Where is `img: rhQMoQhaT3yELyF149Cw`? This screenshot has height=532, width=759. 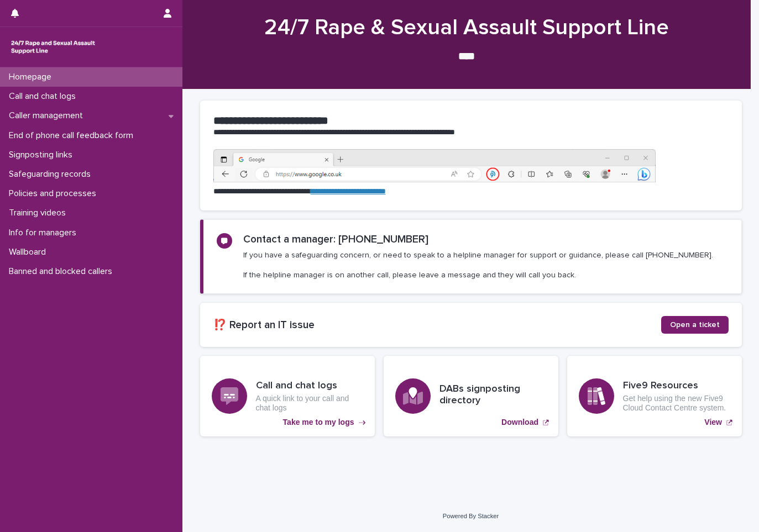 img: rhQMoQhaT3yELyF149Cw is located at coordinates (53, 47).